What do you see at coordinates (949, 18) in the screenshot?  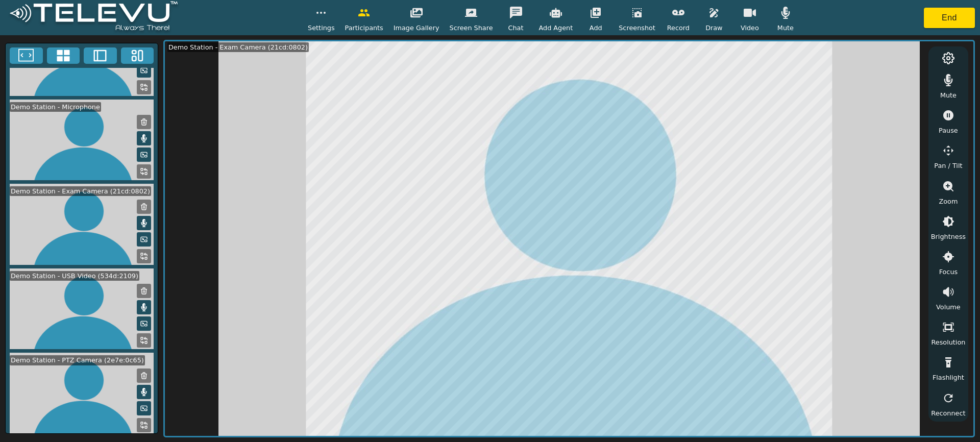 I see `button: End` at bounding box center [949, 18].